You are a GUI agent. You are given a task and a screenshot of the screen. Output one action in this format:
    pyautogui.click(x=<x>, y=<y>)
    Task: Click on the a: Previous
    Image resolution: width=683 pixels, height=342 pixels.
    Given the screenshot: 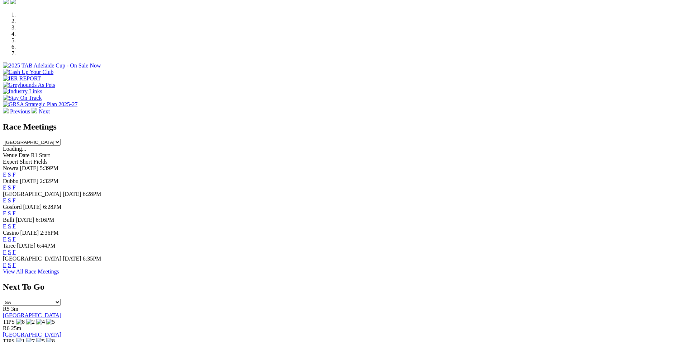 What is the action you would take?
    pyautogui.click(x=17, y=111)
    